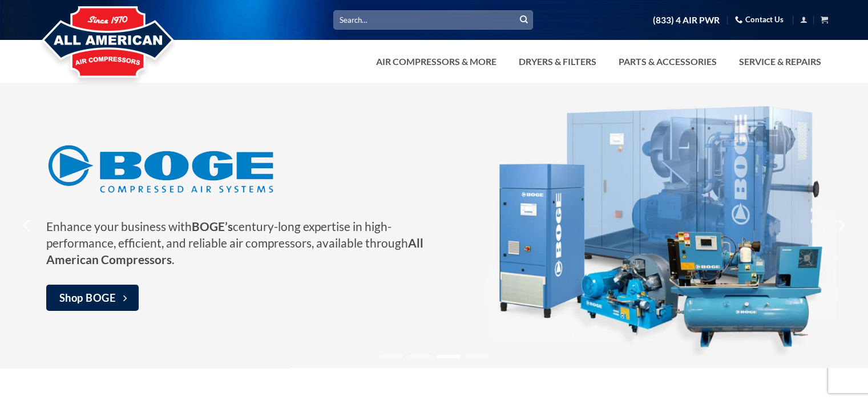  I want to click on li: Page dot 2, so click(420, 356).